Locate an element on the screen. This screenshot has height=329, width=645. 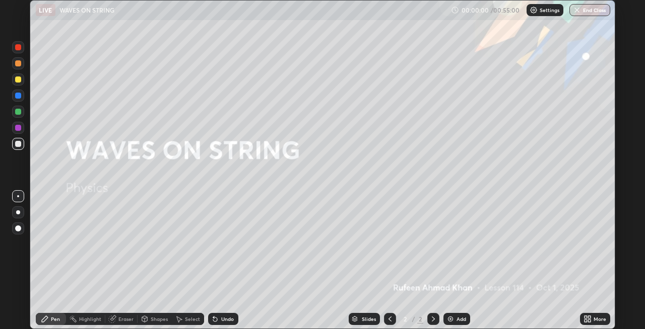
div: Add is located at coordinates (461, 319).